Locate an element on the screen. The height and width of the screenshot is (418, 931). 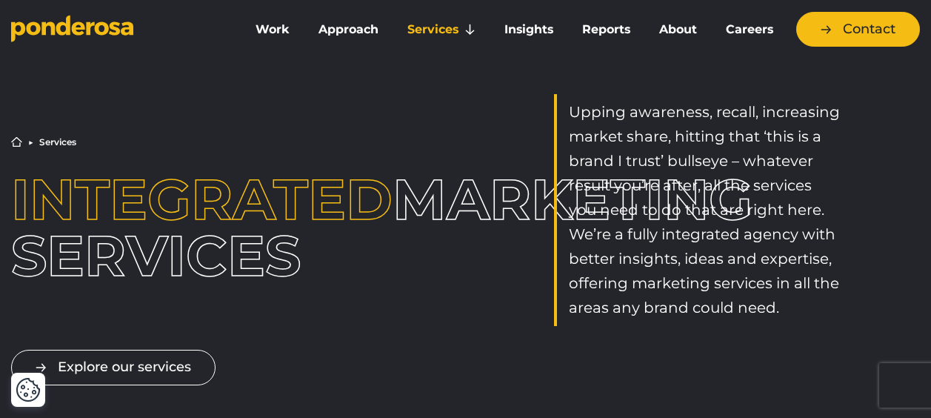
a: Explore our services is located at coordinates (113, 367).